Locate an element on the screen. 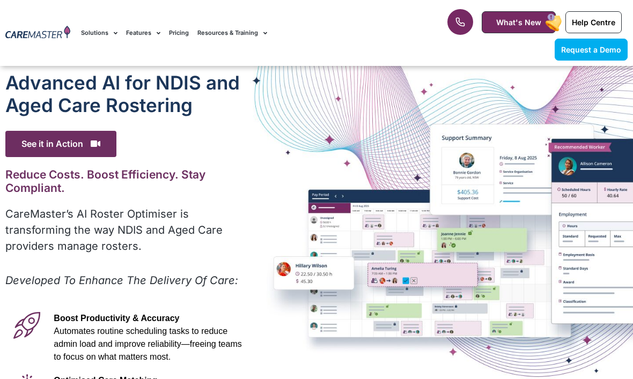 This screenshot has height=379, width=633. h2: Reduce Costs. Boost Efficiency. Stay Compliant. is located at coordinates (130, 181).